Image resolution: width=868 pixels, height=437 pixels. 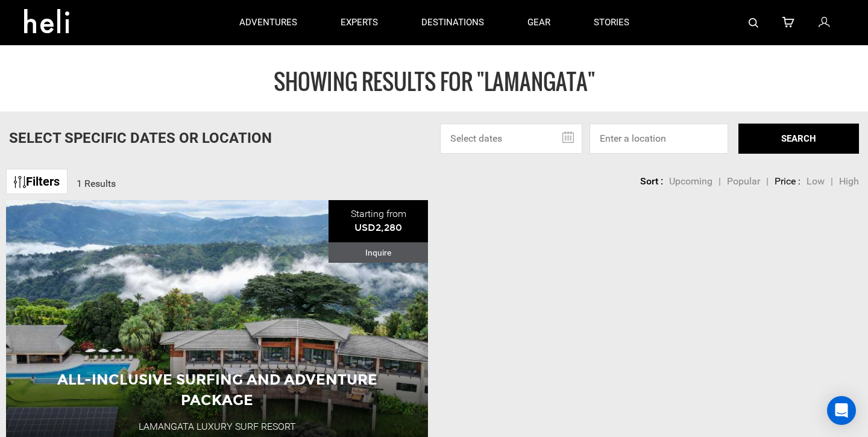 What do you see at coordinates (37, 181) in the screenshot?
I see `a: Filters` at bounding box center [37, 181].